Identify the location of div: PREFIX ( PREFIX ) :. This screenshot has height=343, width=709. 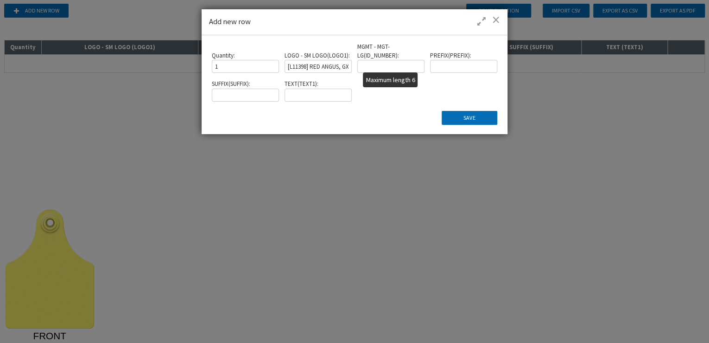
(463, 62).